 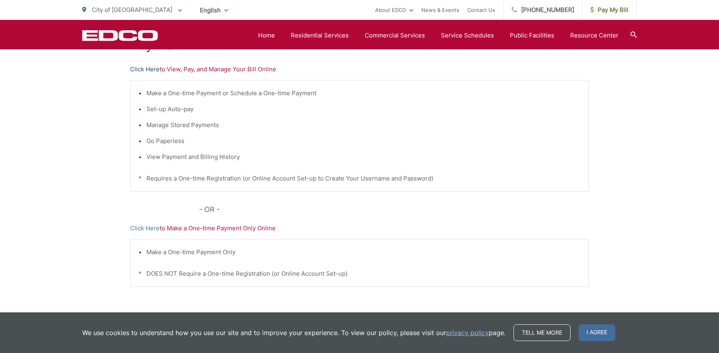 I want to click on p: We use cookies to understand how you use our site and to improve your experience. To view our pol..., so click(x=294, y=333).